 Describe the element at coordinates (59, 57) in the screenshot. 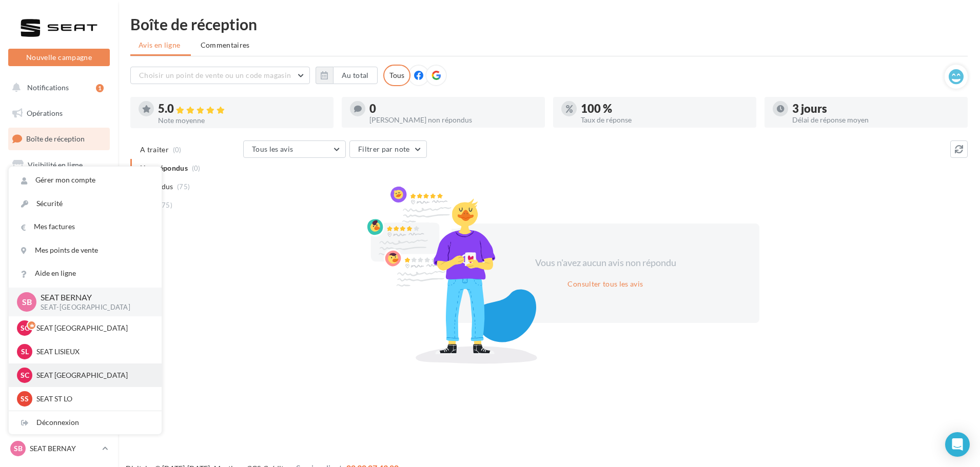

I see `button: Nouvelle campagne` at that location.